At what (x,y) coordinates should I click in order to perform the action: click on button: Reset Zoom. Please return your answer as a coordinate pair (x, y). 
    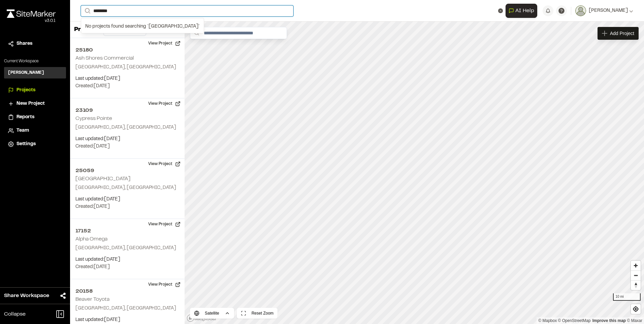
    Looking at the image, I should click on (257, 313).